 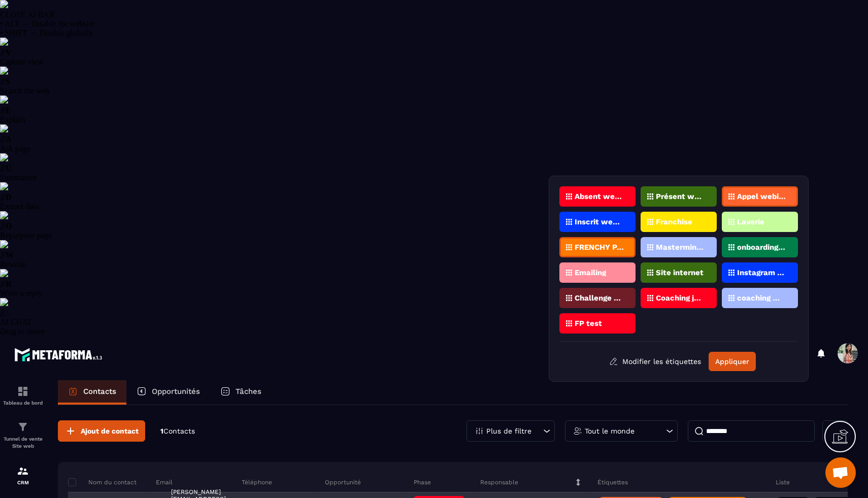 What do you see at coordinates (60, 354) in the screenshot?
I see `img: logo` at bounding box center [60, 354].